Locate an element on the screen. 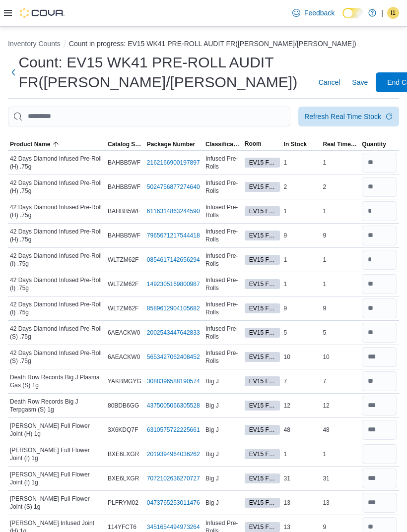 This screenshot has height=532, width=407. a: 2002543447642833 is located at coordinates (174, 332).